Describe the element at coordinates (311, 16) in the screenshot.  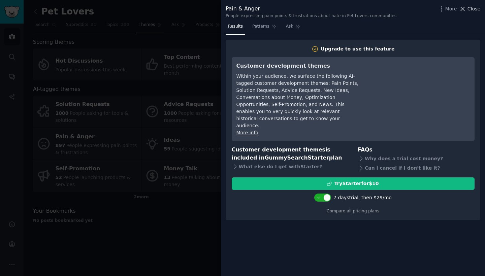
I see `div: People expressing pain points & frustrations about hate in Pet Lovers communities` at that location.